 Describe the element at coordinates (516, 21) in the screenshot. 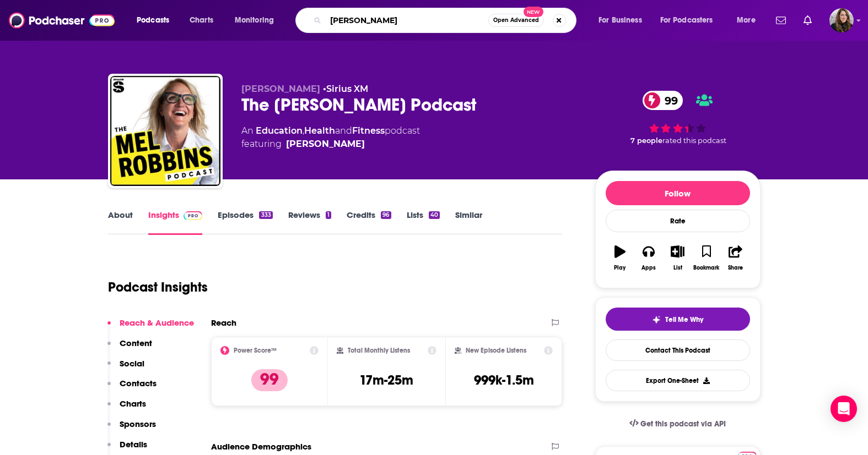

I see `button: Open AdvancedNew` at that location.